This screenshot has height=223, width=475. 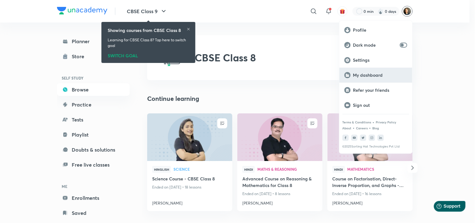 What do you see at coordinates (376, 128) in the screenshot?
I see `a: Blog` at bounding box center [376, 128].